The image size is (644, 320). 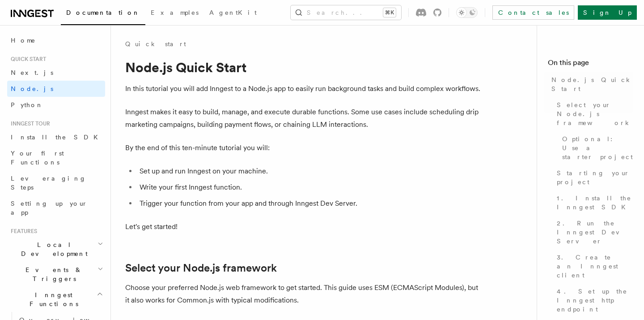 What do you see at coordinates (533, 12) in the screenshot?
I see `a: Contact sales` at bounding box center [533, 12].